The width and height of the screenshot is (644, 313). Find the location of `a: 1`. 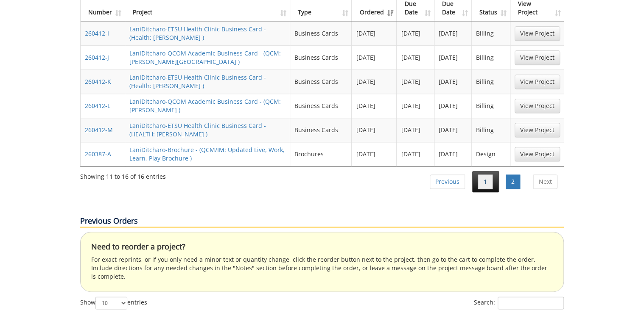

a: 1 is located at coordinates (485, 182).